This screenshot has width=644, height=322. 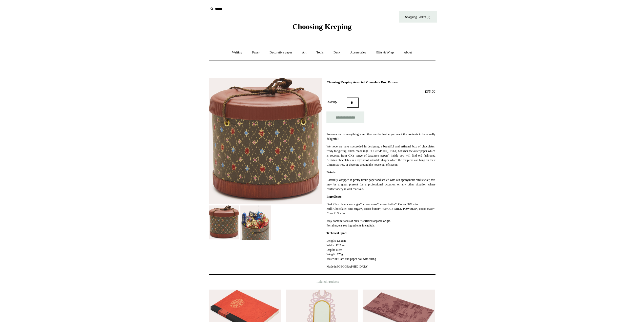 I want to click on strong: Ingredients:, so click(x=334, y=197).